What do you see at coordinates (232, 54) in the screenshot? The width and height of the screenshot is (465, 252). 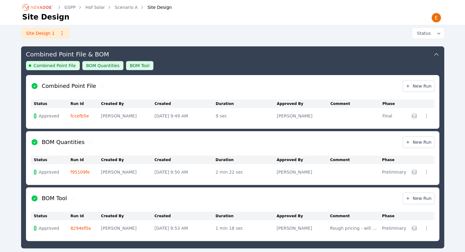 I see `button: Combined Point File & BOM` at bounding box center [232, 54].